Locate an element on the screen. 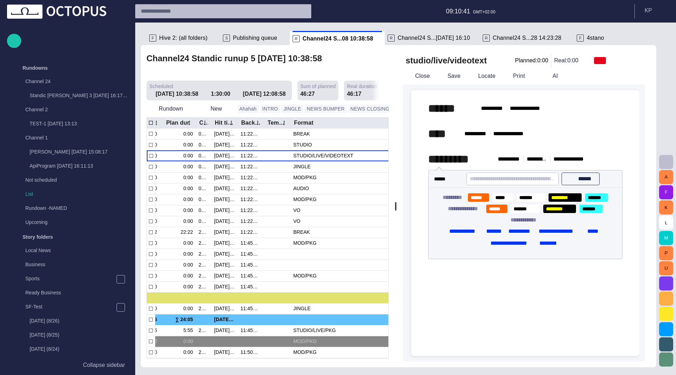 This screenshot has height=375, width=676. div: Local News is located at coordinates (69, 251).